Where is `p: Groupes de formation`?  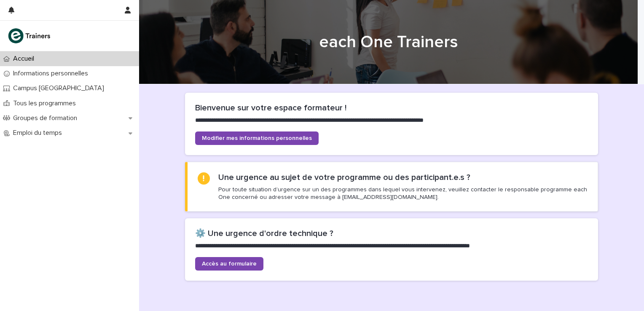
p: Groupes de formation is located at coordinates (46, 118).